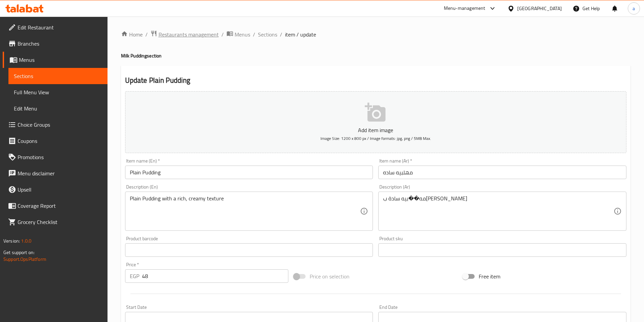 This screenshot has height=322, width=644. Describe the element at coordinates (55, 125) in the screenshot. I see `a: Choice Groups` at that location.